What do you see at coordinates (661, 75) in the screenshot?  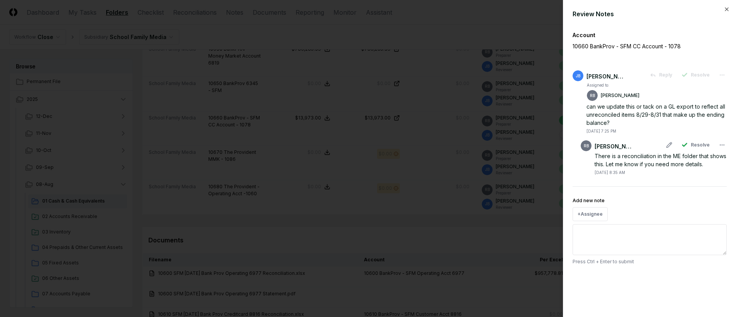 I see `button: Reply` at bounding box center [661, 75].